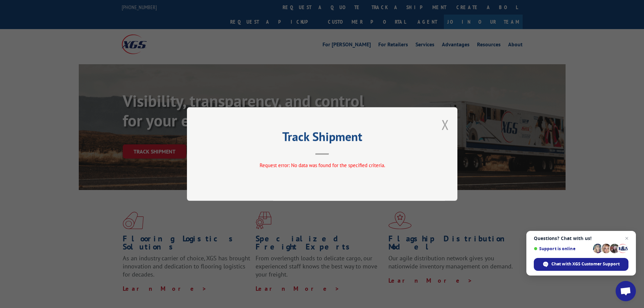  I want to click on h2: Track Shipment, so click(322, 138).